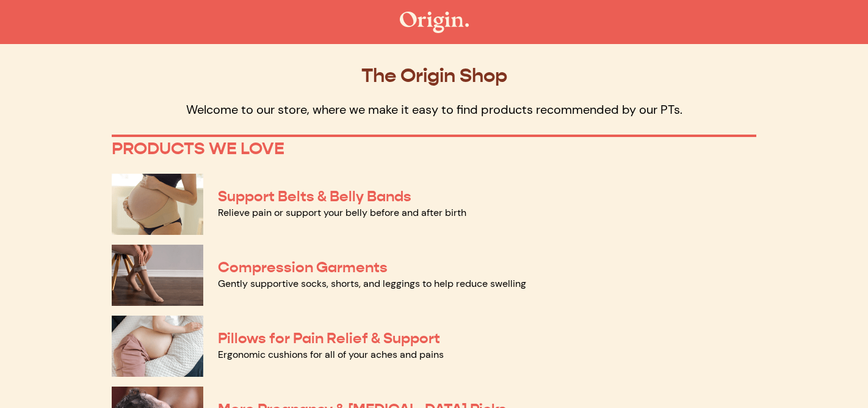 The image size is (868, 408). Describe the element at coordinates (434, 22) in the screenshot. I see `img: The Origin Shop` at that location.